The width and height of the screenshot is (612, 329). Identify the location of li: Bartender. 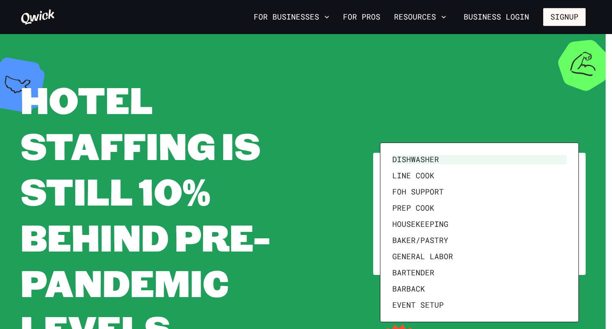
(480, 273).